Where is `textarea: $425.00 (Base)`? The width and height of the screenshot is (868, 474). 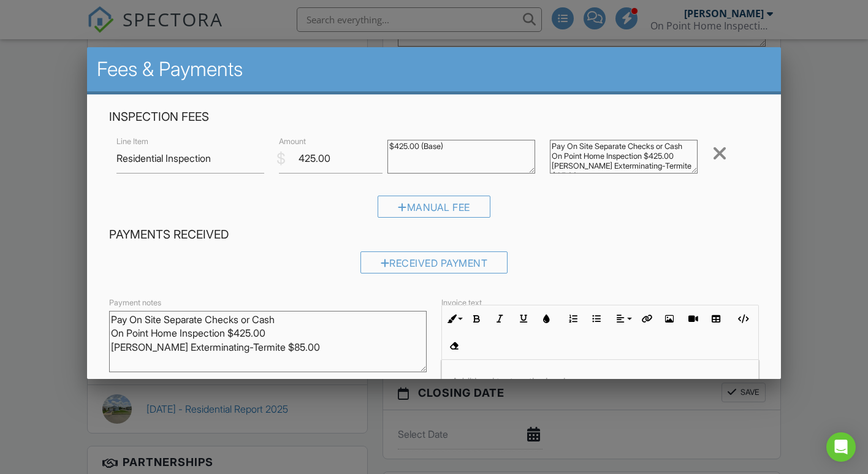
textarea: $425.00 (Base) is located at coordinates (461, 157).